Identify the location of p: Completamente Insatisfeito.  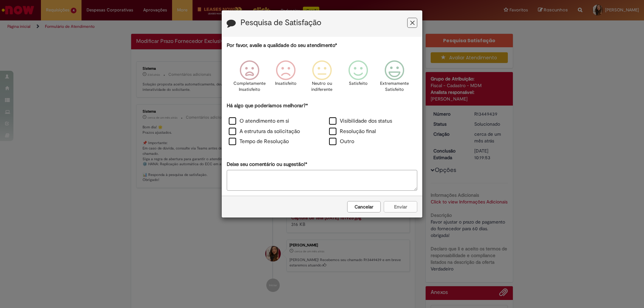
(250, 87).